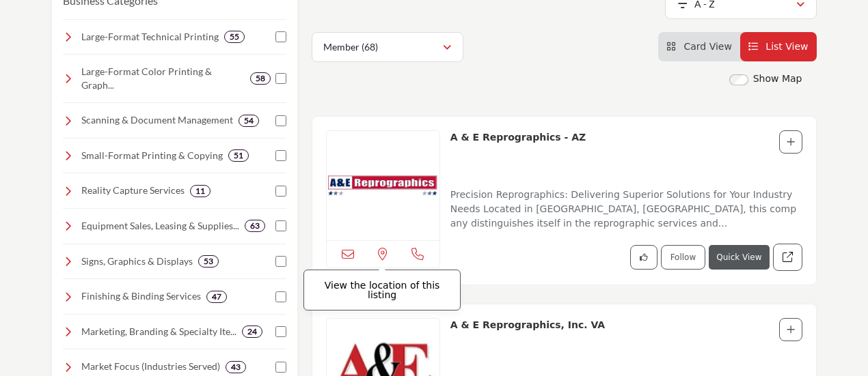  Describe the element at coordinates (150, 367) in the screenshot. I see `h4: Market Focus (Industries Served): Tailored solutions for industries like architecture, constructi...` at that location.